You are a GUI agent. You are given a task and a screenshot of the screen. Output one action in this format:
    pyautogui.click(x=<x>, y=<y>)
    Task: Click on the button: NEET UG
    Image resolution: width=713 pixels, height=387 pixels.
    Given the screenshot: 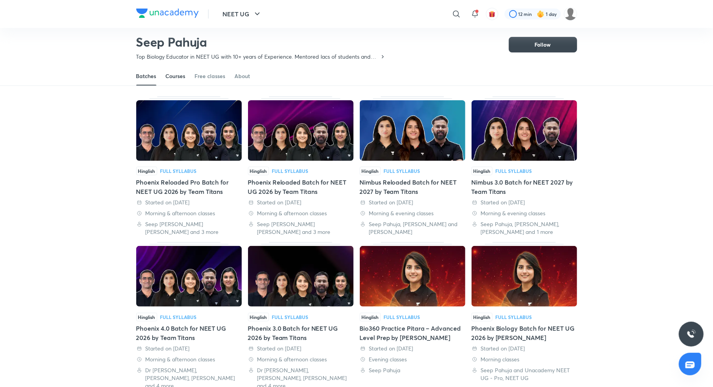 What is the action you would take?
    pyautogui.click(x=242, y=14)
    